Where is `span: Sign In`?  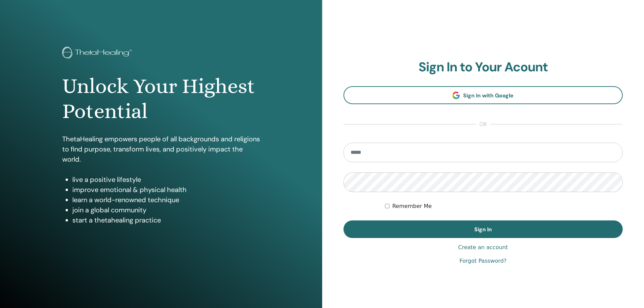 span: Sign In is located at coordinates (483, 229).